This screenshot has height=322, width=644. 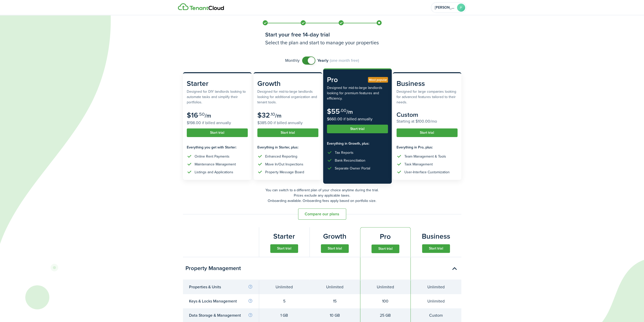 What do you see at coordinates (427, 172) in the screenshot?
I see `div: User-Interface Customization` at bounding box center [427, 172].